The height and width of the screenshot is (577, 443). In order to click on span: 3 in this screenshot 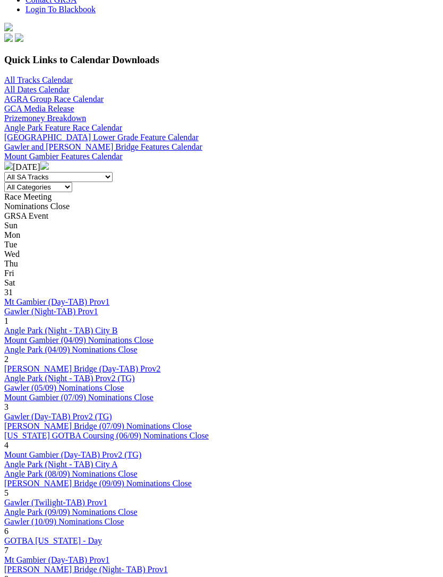, I will do `click(6, 407)`.